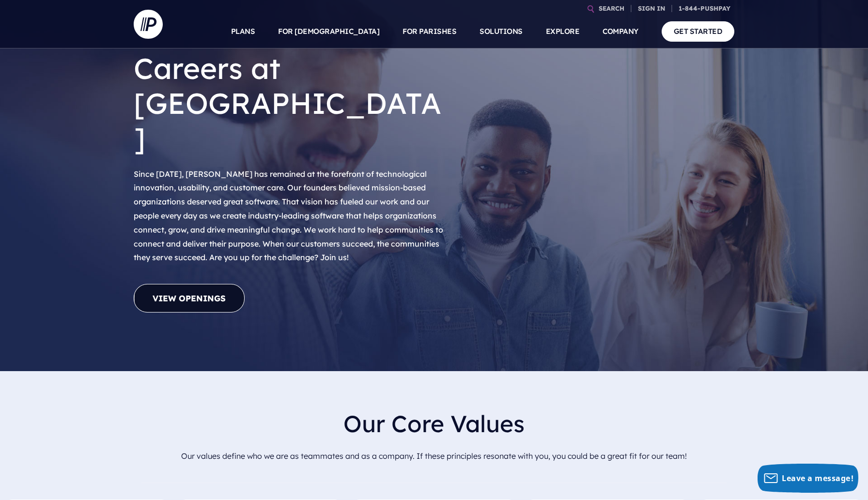 The image size is (868, 500). I want to click on a: EXPLORE, so click(562, 31).